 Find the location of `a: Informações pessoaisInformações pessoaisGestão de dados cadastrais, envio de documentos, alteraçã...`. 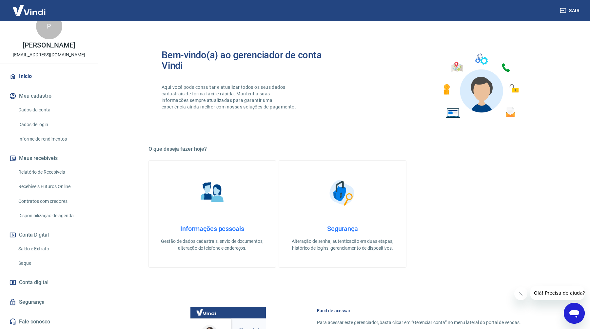

a: Informações pessoaisInformações pessoaisGestão de dados cadastrais, envio de documentos, alteraçã... is located at coordinates (212, 214).